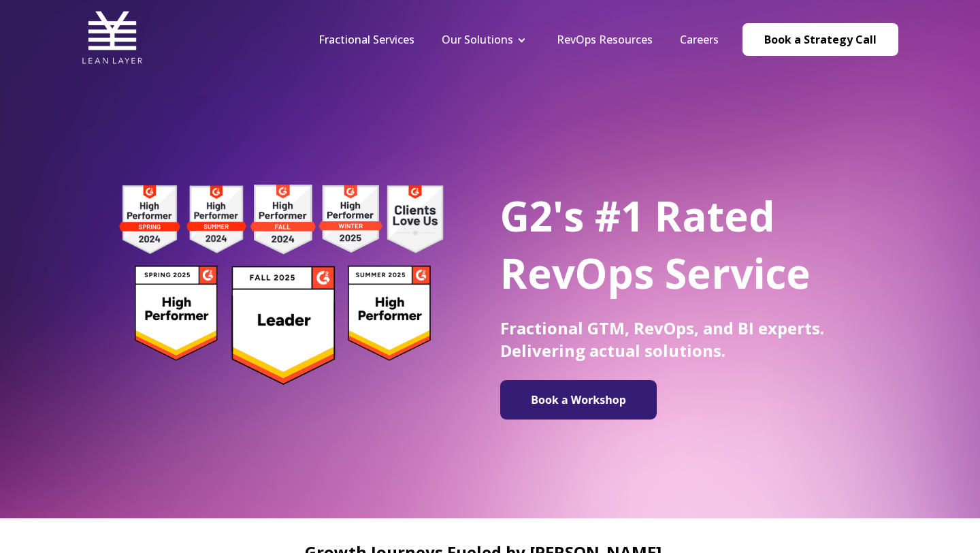 This screenshot has width=980, height=553. Describe the element at coordinates (518, 39) in the screenshot. I see `div: Navigation Menu` at that location.